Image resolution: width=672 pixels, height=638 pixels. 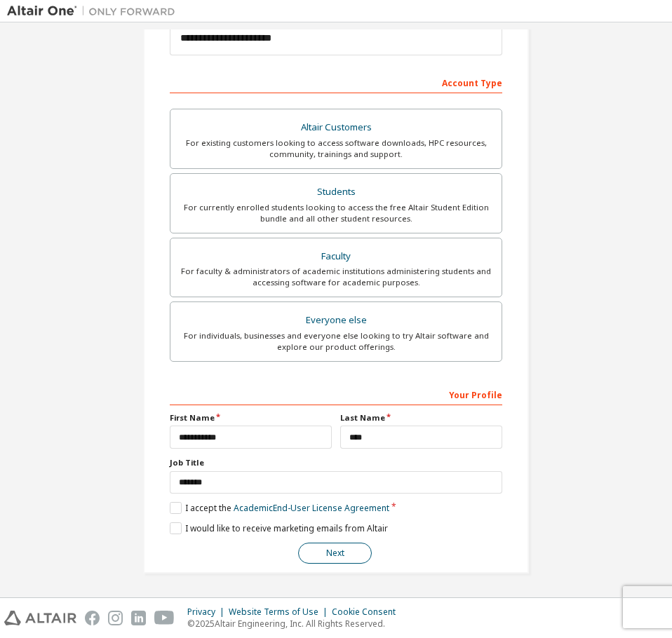 I want to click on div: Cookie Consent, so click(x=368, y=612).